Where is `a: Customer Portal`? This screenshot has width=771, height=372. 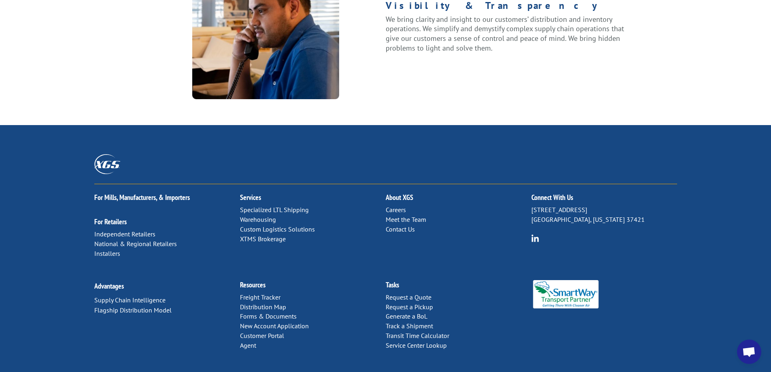 a: Customer Portal is located at coordinates (262, 335).